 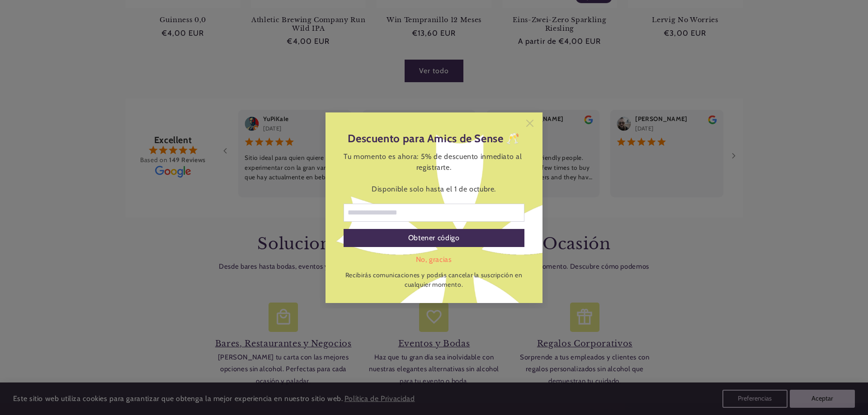 What do you see at coordinates (434, 260) in the screenshot?
I see `div: No, gracias` at bounding box center [434, 260].